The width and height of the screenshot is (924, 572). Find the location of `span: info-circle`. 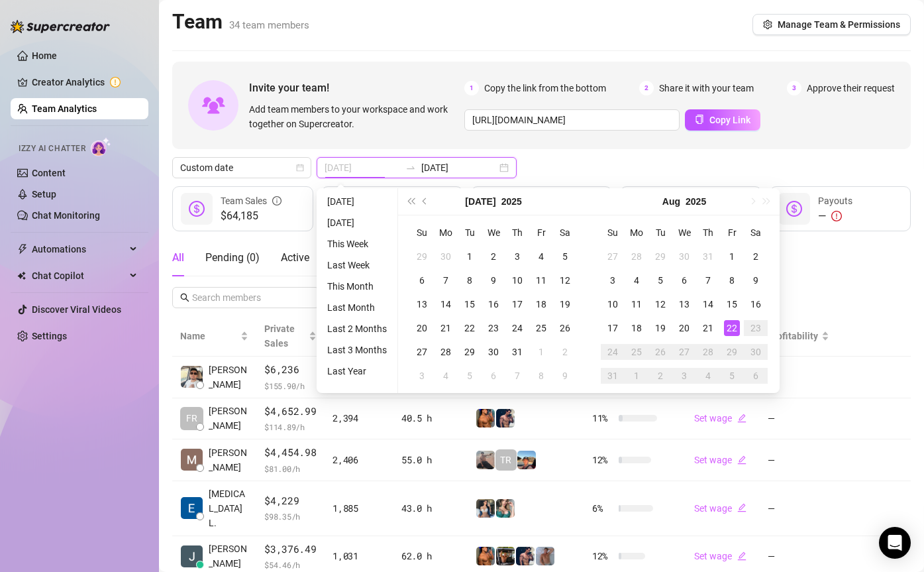

span: info-circle is located at coordinates (277, 201).